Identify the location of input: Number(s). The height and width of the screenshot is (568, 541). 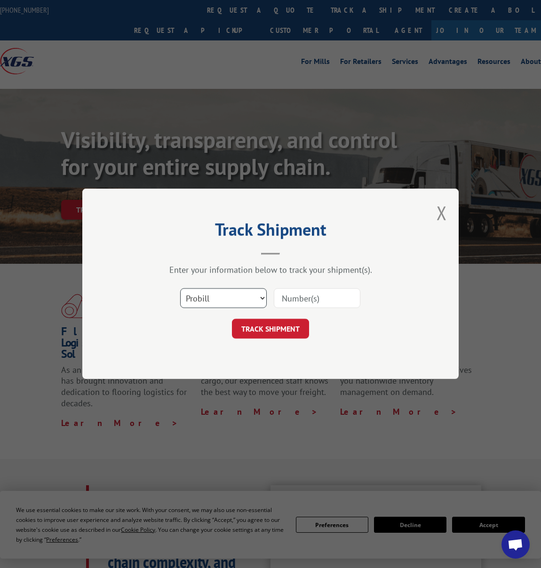
(317, 299).